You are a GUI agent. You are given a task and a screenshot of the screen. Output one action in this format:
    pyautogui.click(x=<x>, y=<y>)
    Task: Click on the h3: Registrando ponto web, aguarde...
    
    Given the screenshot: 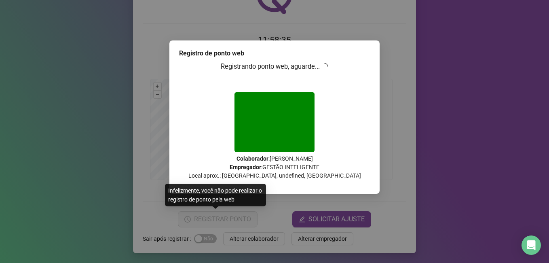 What is the action you would take?
    pyautogui.click(x=275, y=67)
    